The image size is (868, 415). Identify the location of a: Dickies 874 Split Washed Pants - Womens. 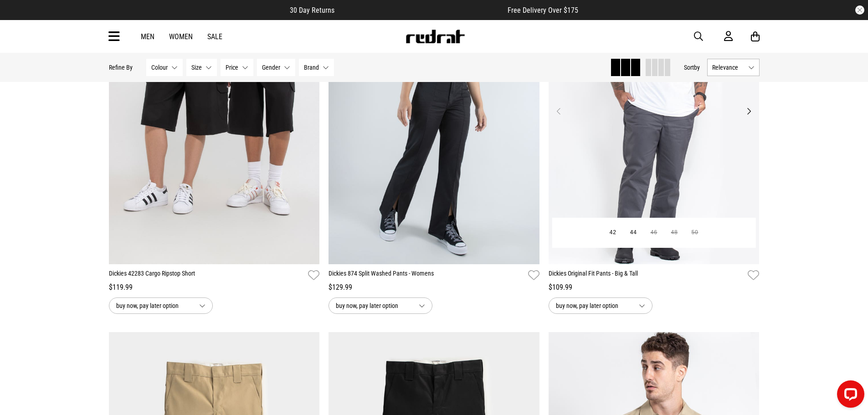
(427, 275).